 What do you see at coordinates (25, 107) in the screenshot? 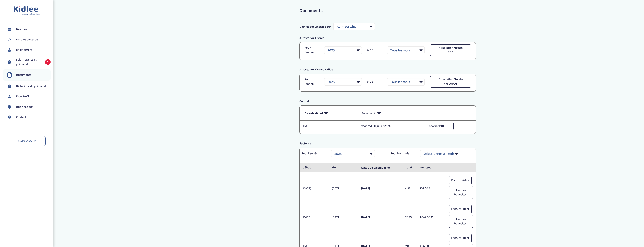
I see `span: Notifications` at bounding box center [25, 107].